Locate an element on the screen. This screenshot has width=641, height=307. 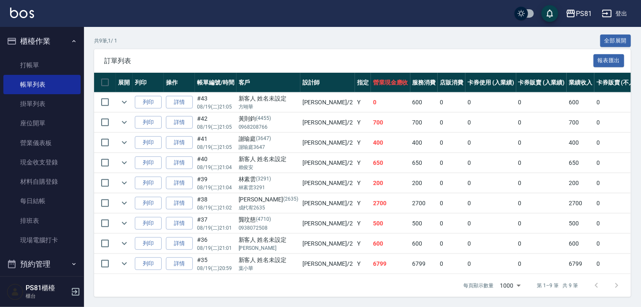
th: 操作 is located at coordinates (179, 82).